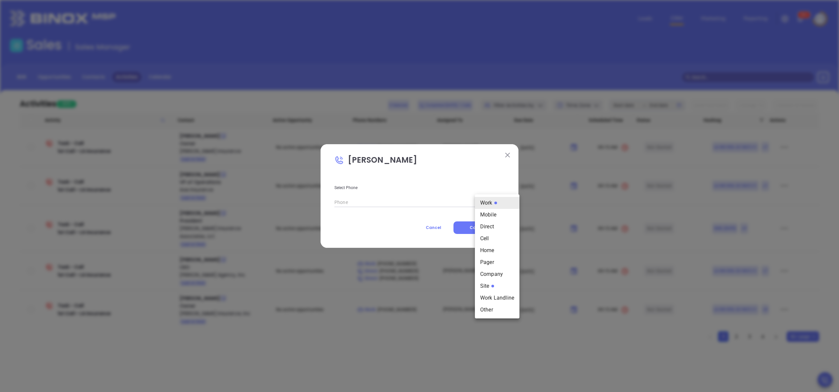 Image resolution: width=839 pixels, height=392 pixels. Describe the element at coordinates (497, 238) in the screenshot. I see `li: Cell` at that location.